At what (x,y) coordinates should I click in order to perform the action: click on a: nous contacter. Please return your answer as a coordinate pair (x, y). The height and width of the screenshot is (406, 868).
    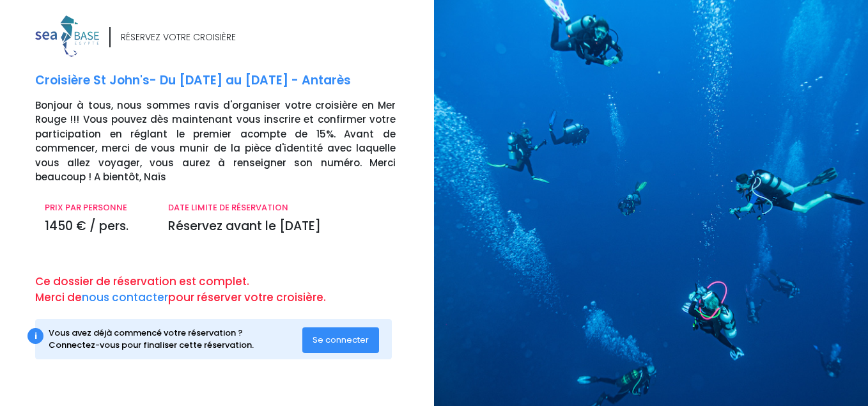
    Looking at the image, I should click on (125, 298).